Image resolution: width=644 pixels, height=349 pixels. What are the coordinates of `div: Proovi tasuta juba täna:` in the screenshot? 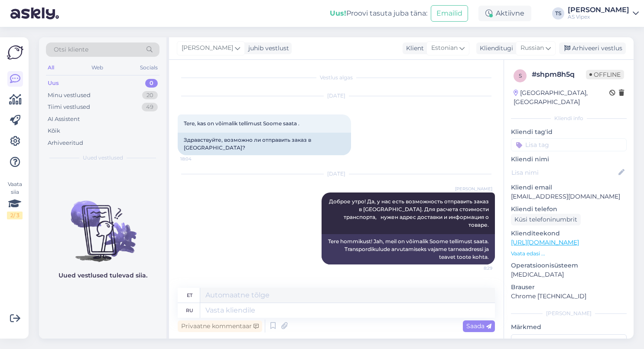 It's located at (378, 14).